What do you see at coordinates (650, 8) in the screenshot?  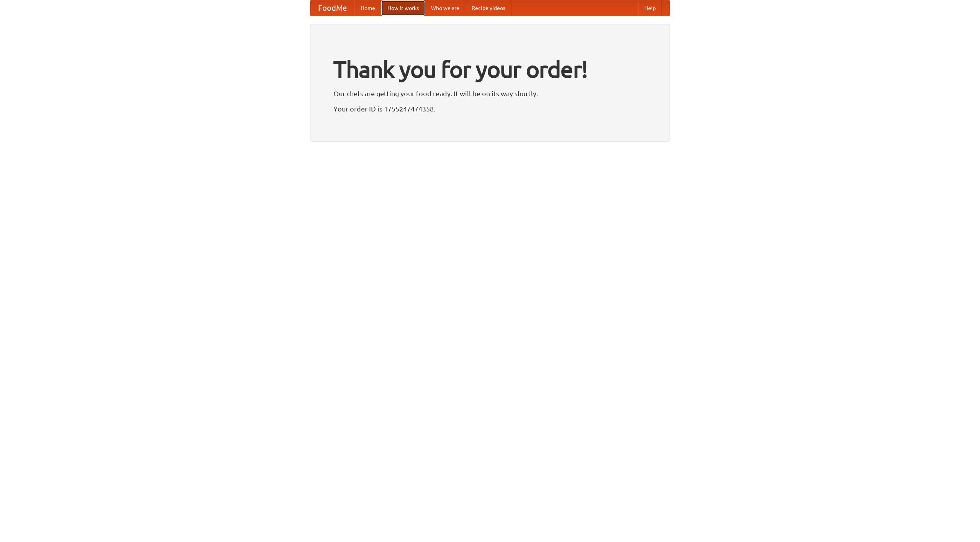 I see `a: Help` at bounding box center [650, 8].